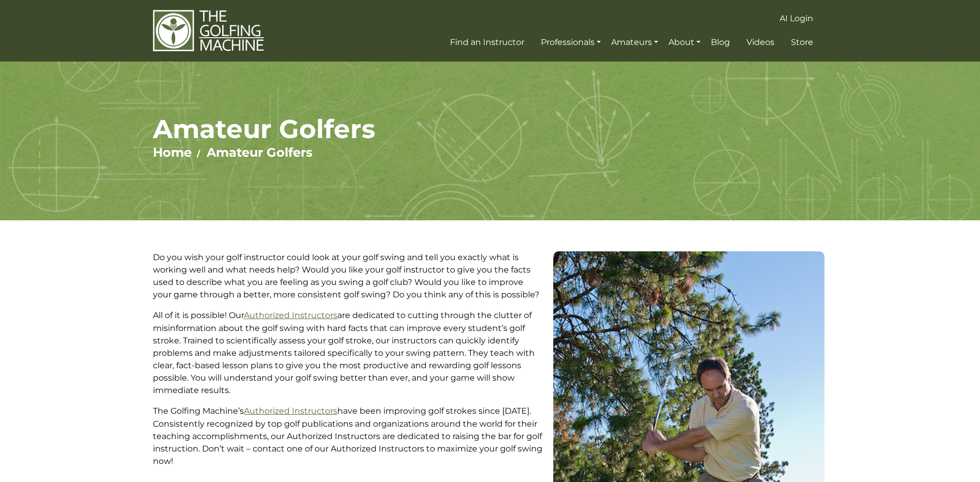 The image size is (980, 482). I want to click on span: Videos, so click(760, 42).